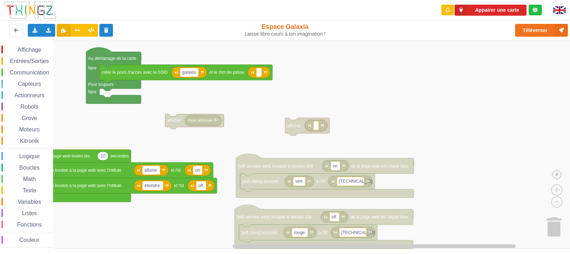 The image size is (570, 254). Describe the element at coordinates (299, 232) in the screenshot. I see `text: rouge` at that location.